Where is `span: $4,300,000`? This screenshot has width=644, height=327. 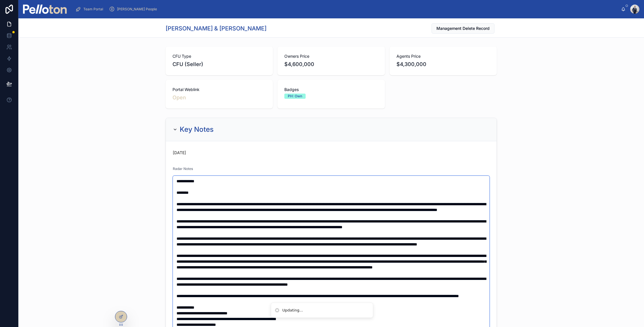 span: $4,300,000 is located at coordinates (443, 64).